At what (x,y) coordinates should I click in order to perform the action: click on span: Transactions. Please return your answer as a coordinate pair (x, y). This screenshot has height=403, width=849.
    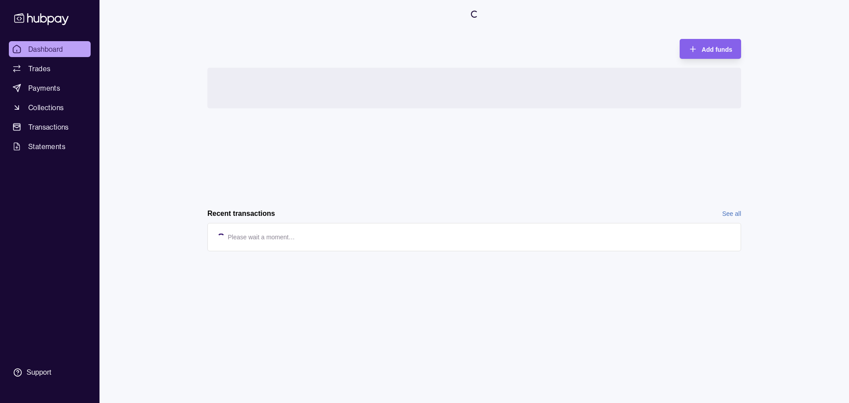
    Looking at the image, I should click on (49, 127).